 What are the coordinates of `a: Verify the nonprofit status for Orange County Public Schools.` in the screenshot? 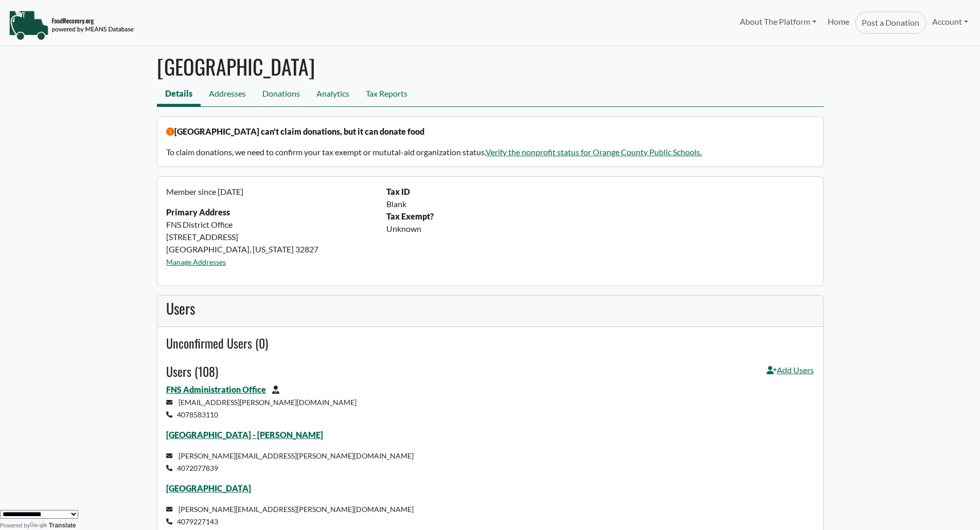 It's located at (593, 152).